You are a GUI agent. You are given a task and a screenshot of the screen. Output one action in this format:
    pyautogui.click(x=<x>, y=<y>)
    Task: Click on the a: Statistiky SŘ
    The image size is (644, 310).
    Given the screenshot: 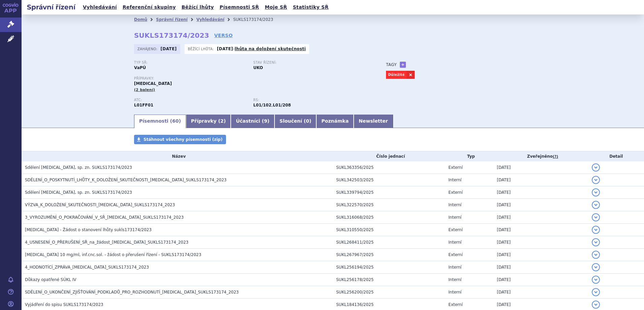 What is the action you would take?
    pyautogui.click(x=310, y=7)
    